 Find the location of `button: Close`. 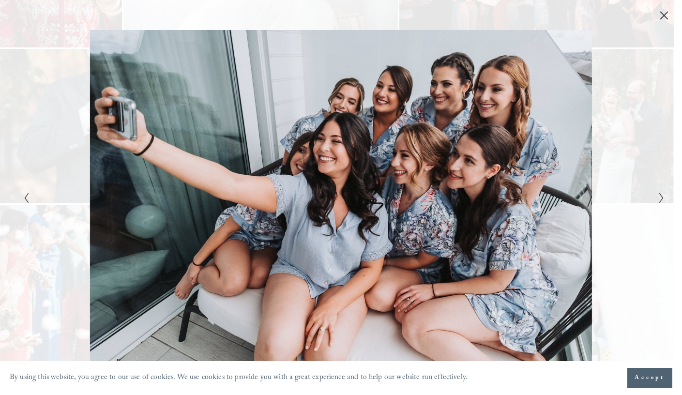

button: Close is located at coordinates (664, 15).